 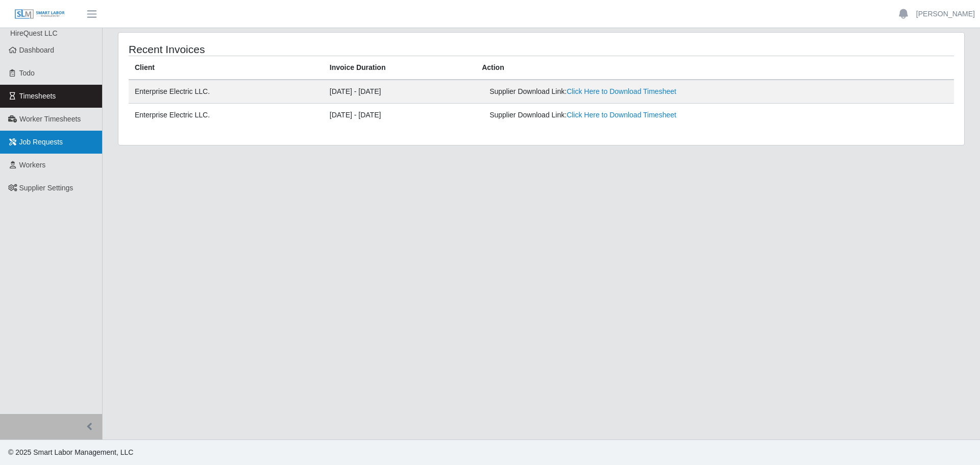 I want to click on span: Dashboard, so click(x=37, y=50).